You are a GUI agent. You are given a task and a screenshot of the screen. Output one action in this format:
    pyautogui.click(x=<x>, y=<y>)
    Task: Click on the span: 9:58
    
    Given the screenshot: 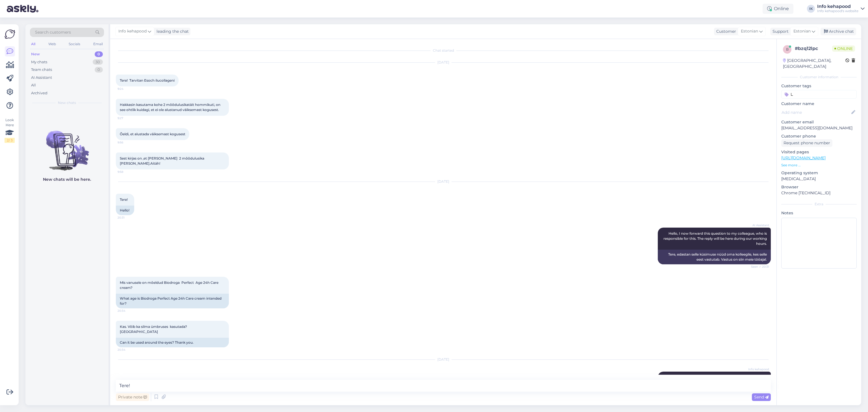 What is the action you would take?
    pyautogui.click(x=128, y=172)
    